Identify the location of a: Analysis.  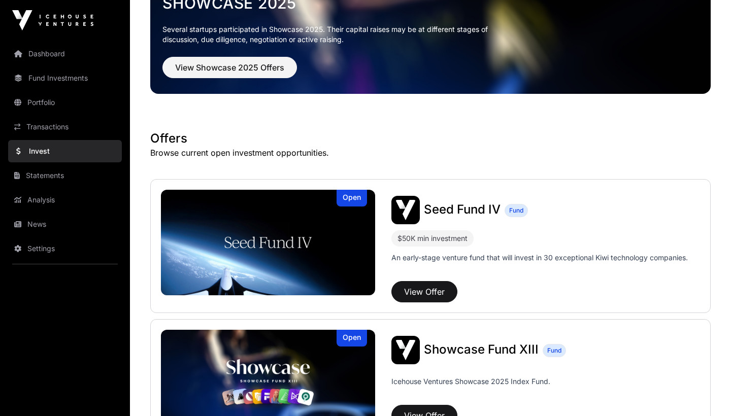
(65, 200).